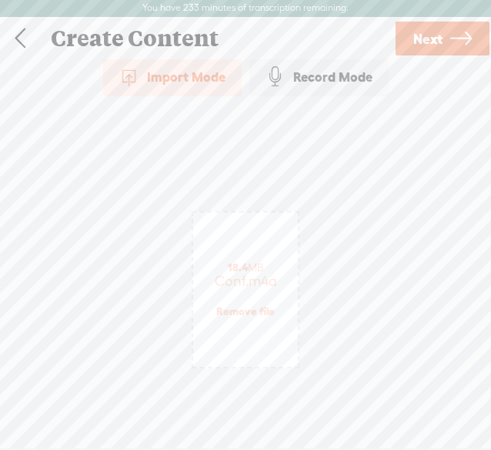 The height and width of the screenshot is (450, 491). I want to click on span: Conf.m4a, so click(246, 280).